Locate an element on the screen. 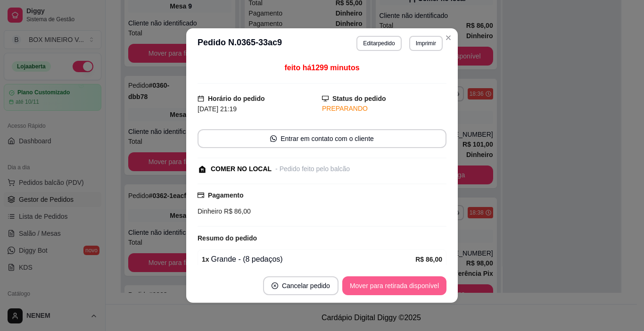 Image resolution: width=644 pixels, height=331 pixels. button: whats-appEntrar em contato com o cliente is located at coordinates (322, 139).